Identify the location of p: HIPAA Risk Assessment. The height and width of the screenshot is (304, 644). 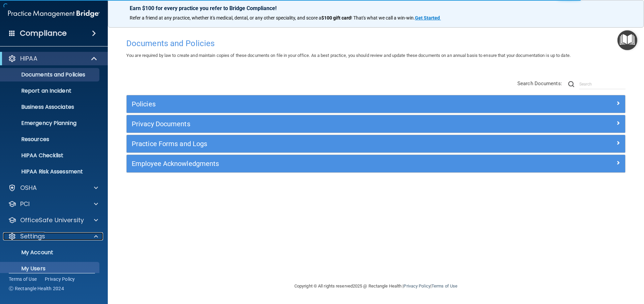
(50, 172).